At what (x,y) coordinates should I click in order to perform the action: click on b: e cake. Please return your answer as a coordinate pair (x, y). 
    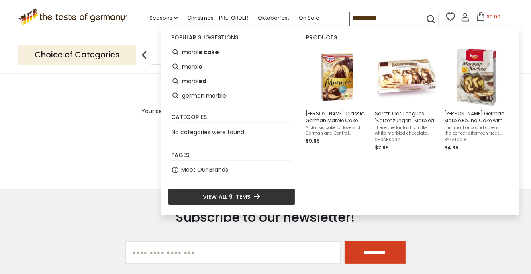
    Looking at the image, I should click on (208, 52).